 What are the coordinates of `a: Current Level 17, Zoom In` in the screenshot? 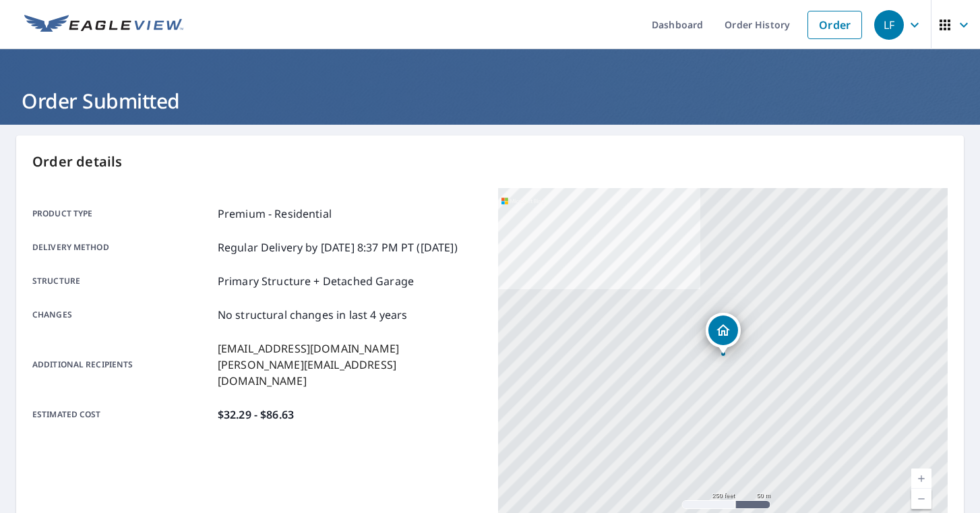 It's located at (921, 478).